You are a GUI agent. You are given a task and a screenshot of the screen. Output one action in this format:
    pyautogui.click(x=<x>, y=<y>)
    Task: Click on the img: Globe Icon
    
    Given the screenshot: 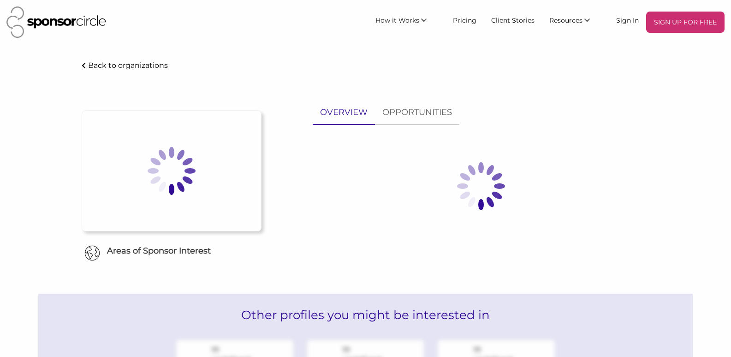 What is the action you would take?
    pyautogui.click(x=92, y=253)
    